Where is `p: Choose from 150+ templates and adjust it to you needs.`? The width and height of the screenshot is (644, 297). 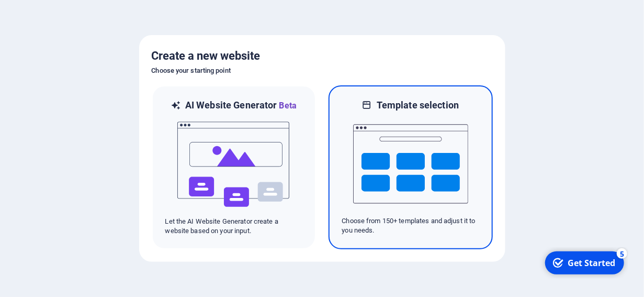
p: Choose from 150+ templates and adjust it to you needs. is located at coordinates (411, 225).